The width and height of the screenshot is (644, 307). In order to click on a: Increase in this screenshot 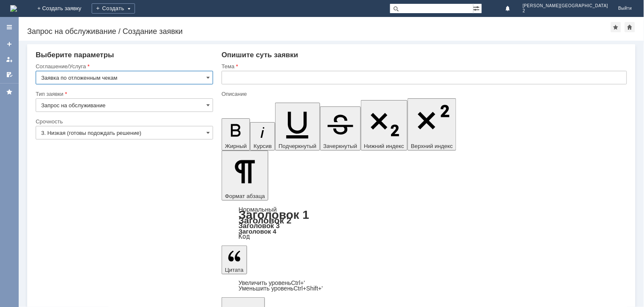, I will do `click(272, 283)`.